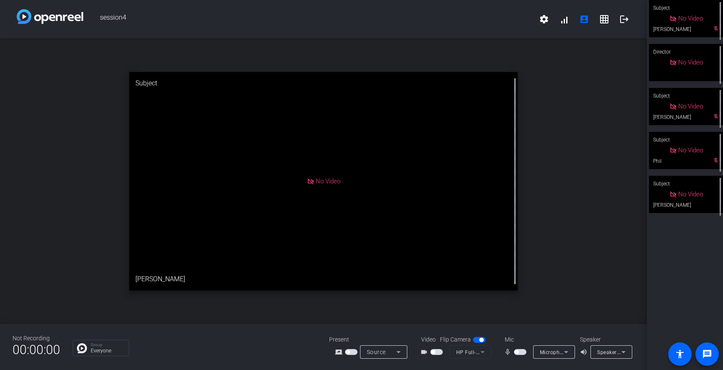 The image size is (723, 370). Describe the element at coordinates (686, 52) in the screenshot. I see `div: Director` at that location.